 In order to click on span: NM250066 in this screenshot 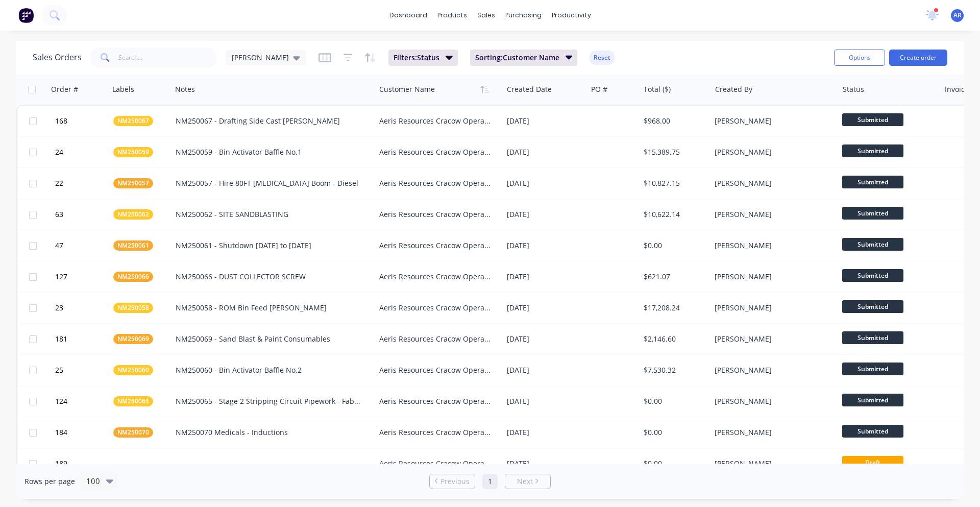, I will do `click(133, 277)`.